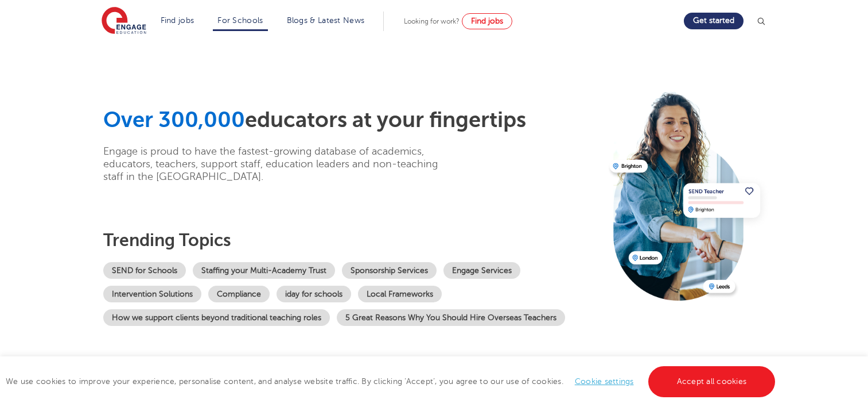 The image size is (868, 407). What do you see at coordinates (488, 21) in the screenshot?
I see `span: Find jobs` at bounding box center [488, 21].